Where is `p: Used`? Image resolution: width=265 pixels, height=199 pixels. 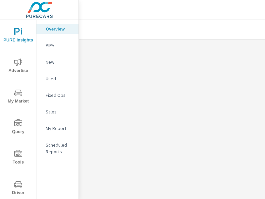
p: Used is located at coordinates (59, 79).